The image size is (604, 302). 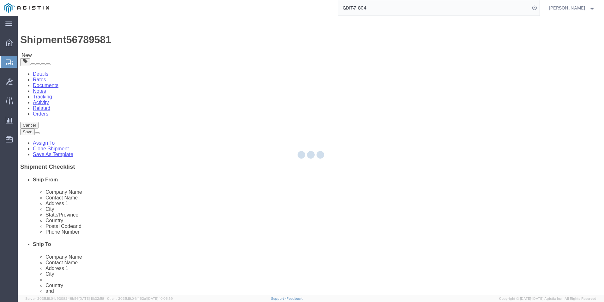 What do you see at coordinates (65, 298) in the screenshot?
I see `span: Server: 2025.19.0-b9208248b56` at bounding box center [65, 298].